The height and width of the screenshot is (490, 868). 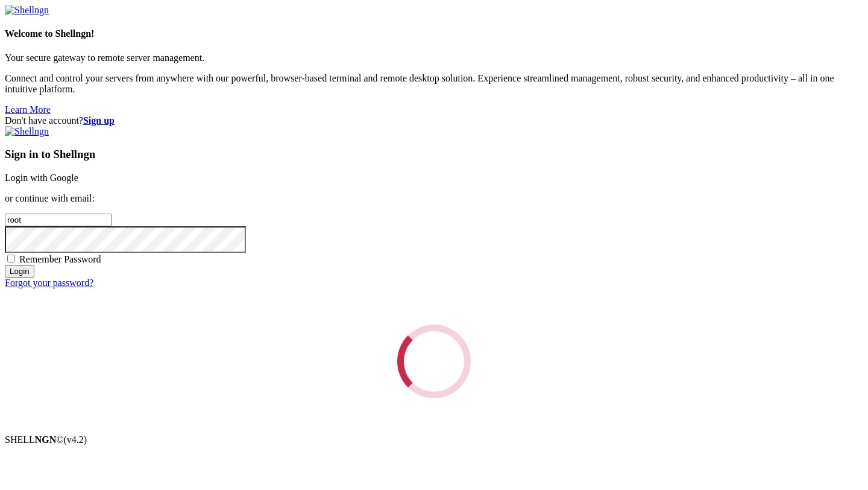 What do you see at coordinates (434, 155) in the screenshot?
I see `h3: Sign in to Shellngn` at bounding box center [434, 155].